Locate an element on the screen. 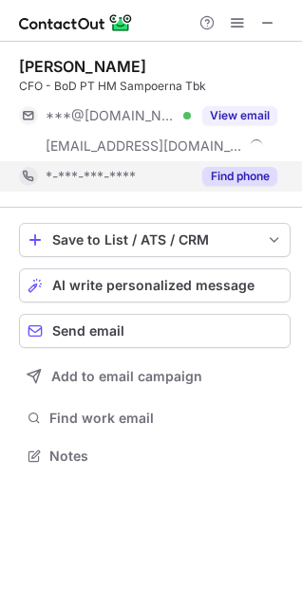 The height and width of the screenshot is (605, 302). button: AI write personalized message is located at coordinates (155, 286).